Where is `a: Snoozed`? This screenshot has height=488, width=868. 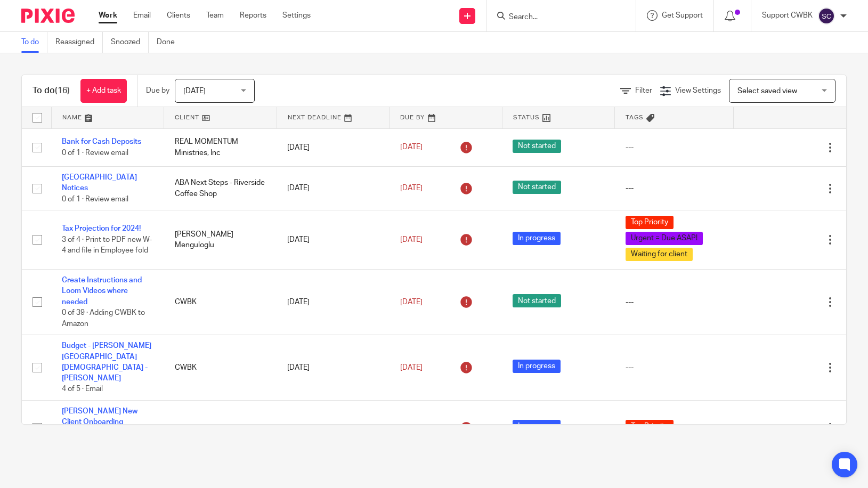
a: Snoozed is located at coordinates (129, 42).